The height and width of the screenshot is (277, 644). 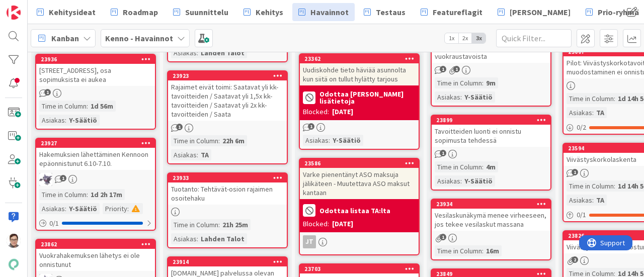 What do you see at coordinates (115, 209) in the screenshot?
I see `div: Priority` at bounding box center [115, 209].